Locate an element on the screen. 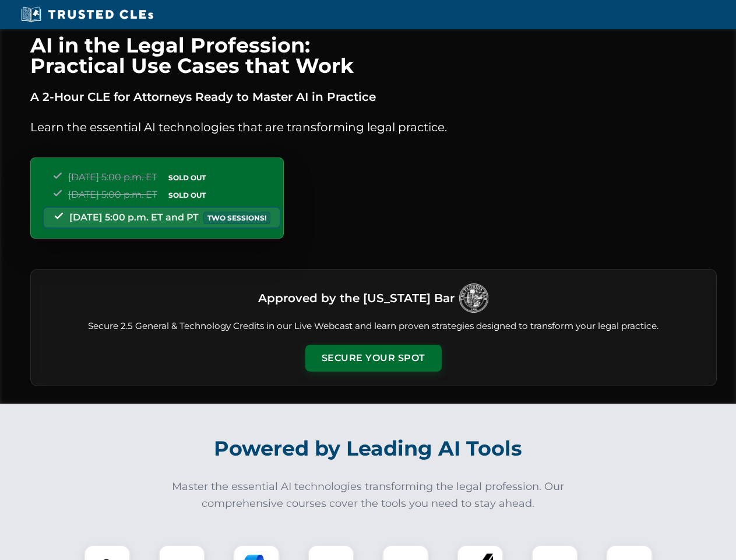  p: Secure 2.5 General & Technology Credits in our Live Webcast and learn proven strategies designed ... is located at coordinates (374, 326).